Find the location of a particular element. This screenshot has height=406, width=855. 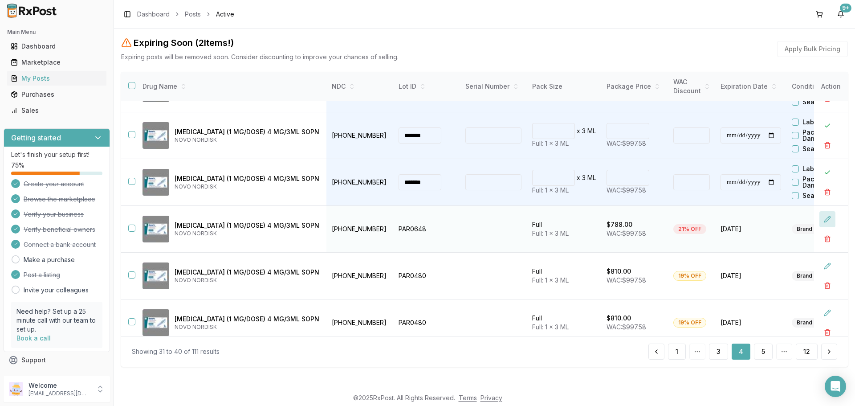

h3: Getting started is located at coordinates (36, 138).